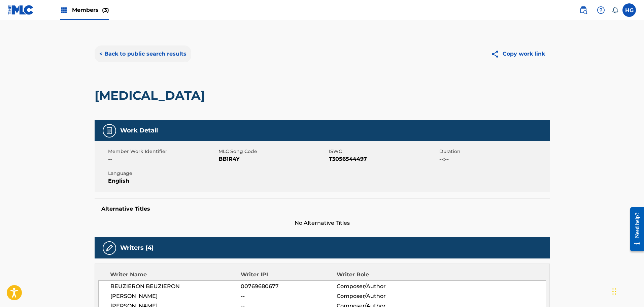 This screenshot has height=307, width=644. What do you see at coordinates (162, 181) in the screenshot?
I see `span: English` at bounding box center [162, 181].